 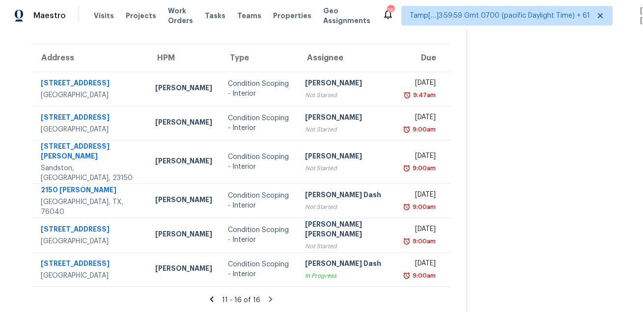 I want to click on span: Visits, so click(x=104, y=16).